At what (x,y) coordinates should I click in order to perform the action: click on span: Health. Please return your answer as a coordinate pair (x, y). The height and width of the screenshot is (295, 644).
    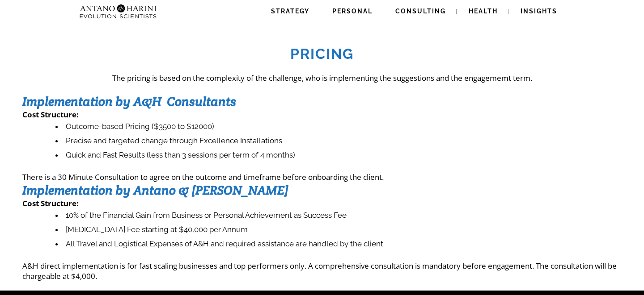
    Looking at the image, I should click on (483, 11).